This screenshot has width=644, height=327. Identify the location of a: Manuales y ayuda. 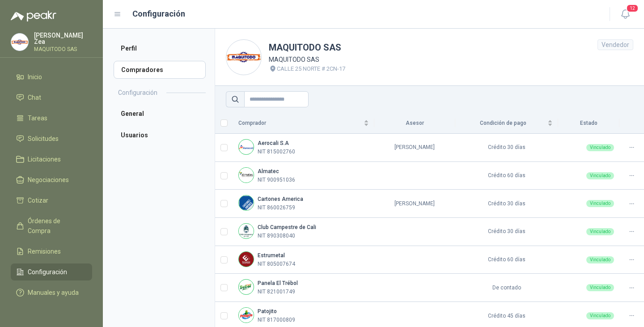
(52, 292).